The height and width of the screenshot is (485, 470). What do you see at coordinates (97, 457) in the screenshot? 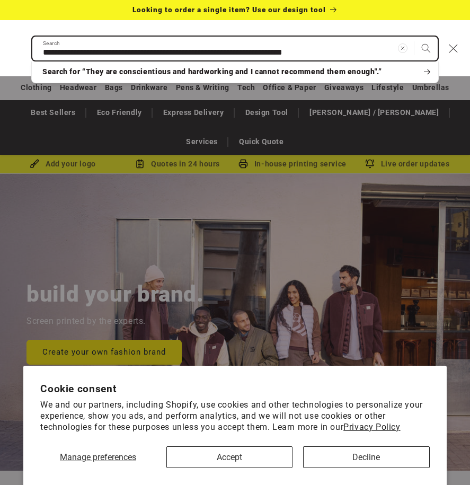
I see `button: Manage preferences` at bounding box center [97, 457].